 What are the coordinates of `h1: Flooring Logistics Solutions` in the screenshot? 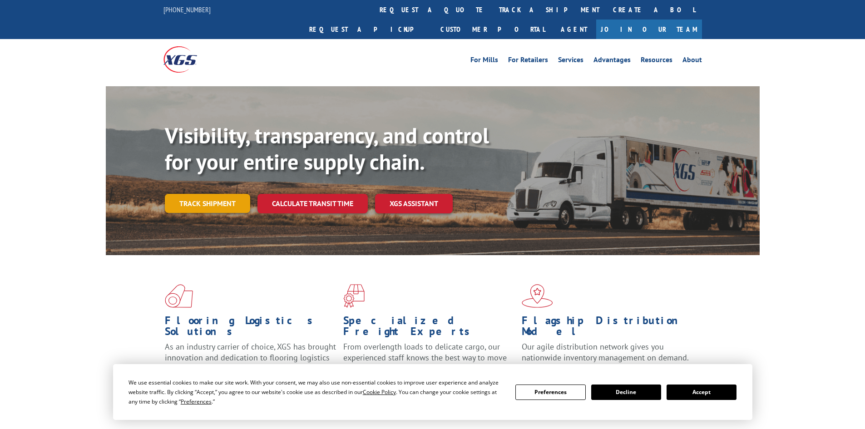 It's located at (251, 328).